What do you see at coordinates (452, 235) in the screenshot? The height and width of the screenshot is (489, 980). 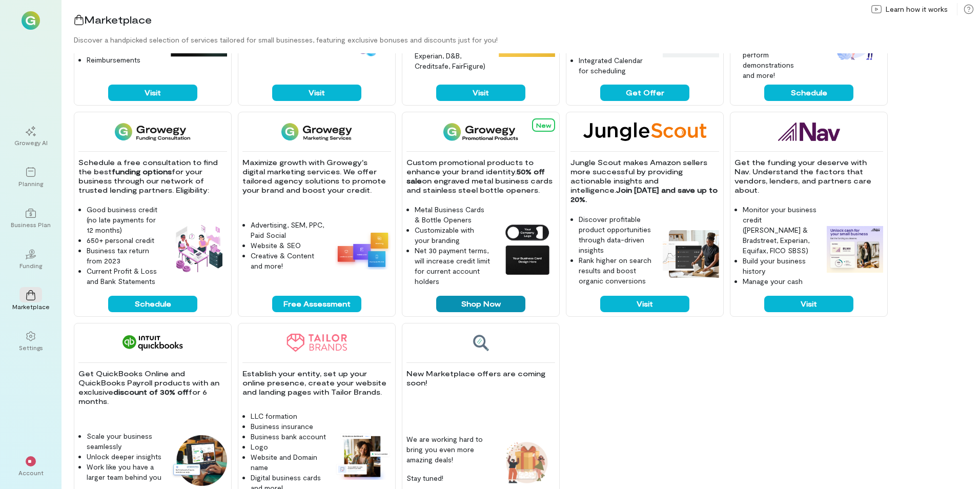 I see `li: Customizable with your branding` at bounding box center [452, 235].